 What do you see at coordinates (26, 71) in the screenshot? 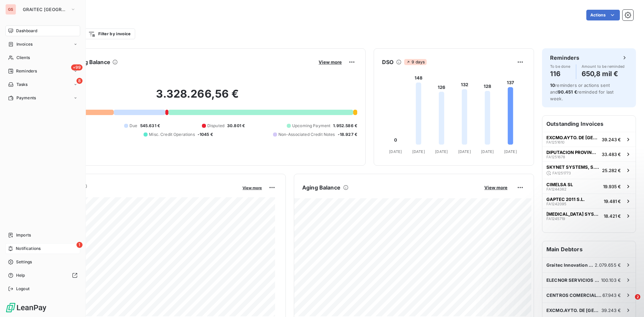
I see `span: Reminders` at bounding box center [26, 71].